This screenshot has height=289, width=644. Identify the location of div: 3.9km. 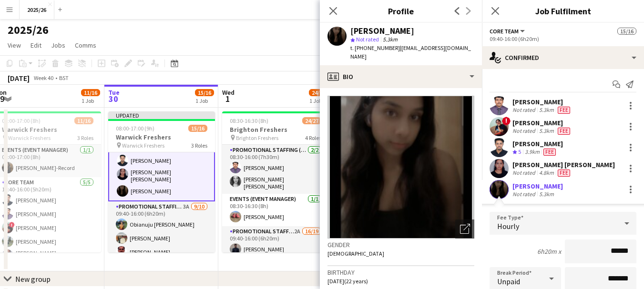
(532, 152).